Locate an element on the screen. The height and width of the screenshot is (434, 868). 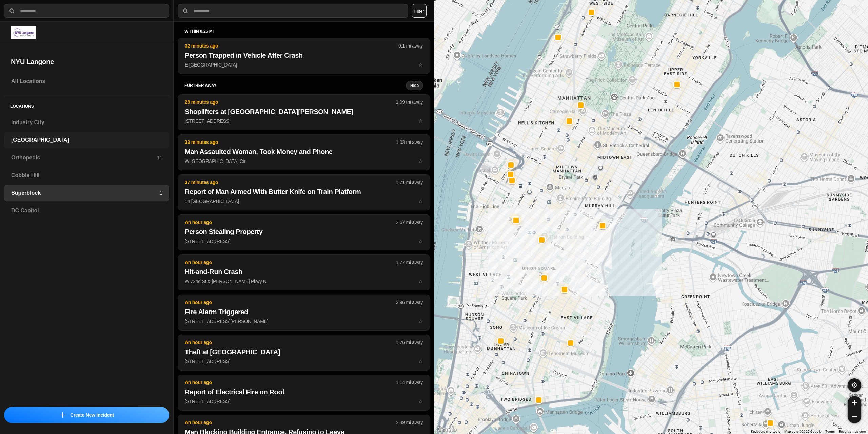
p: 2.67 mi away is located at coordinates (409, 222).